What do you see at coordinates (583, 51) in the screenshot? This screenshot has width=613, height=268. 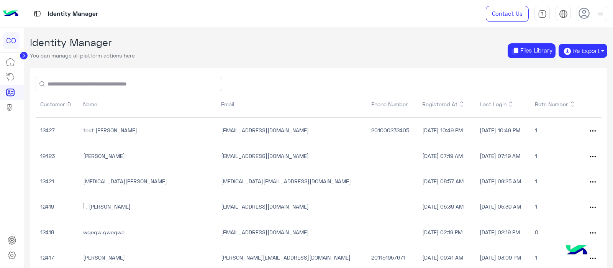 I see `button: Re Export` at bounding box center [583, 51].